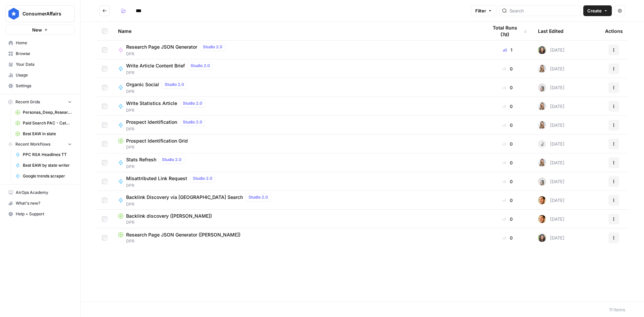 Image resolution: width=644 pixels, height=317 pixels. What do you see at coordinates (508, 50) in the screenshot?
I see `div: 1` at bounding box center [508, 50].